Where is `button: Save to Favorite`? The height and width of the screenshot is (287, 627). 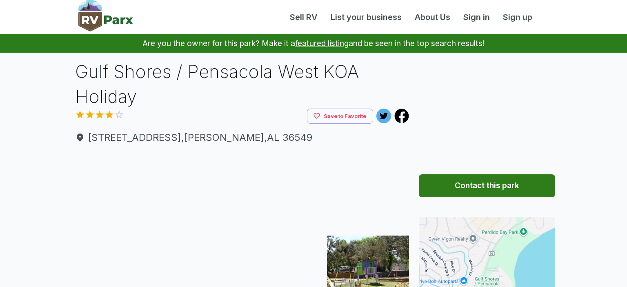
button: Save to Favorite is located at coordinates (340, 116).